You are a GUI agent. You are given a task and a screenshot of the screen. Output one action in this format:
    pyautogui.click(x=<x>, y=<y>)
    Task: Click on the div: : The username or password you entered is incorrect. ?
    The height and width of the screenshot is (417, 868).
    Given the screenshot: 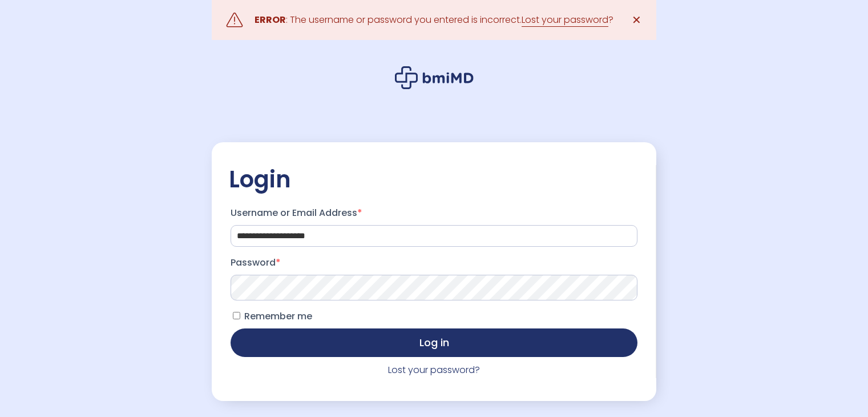 What is the action you would take?
    pyautogui.click(x=434, y=20)
    